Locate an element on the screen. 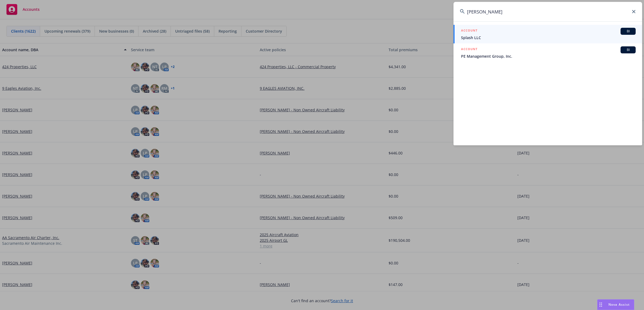 The image size is (644, 310). a: ACCOUNTBIPE Management Group, Inc. is located at coordinates (548, 52).